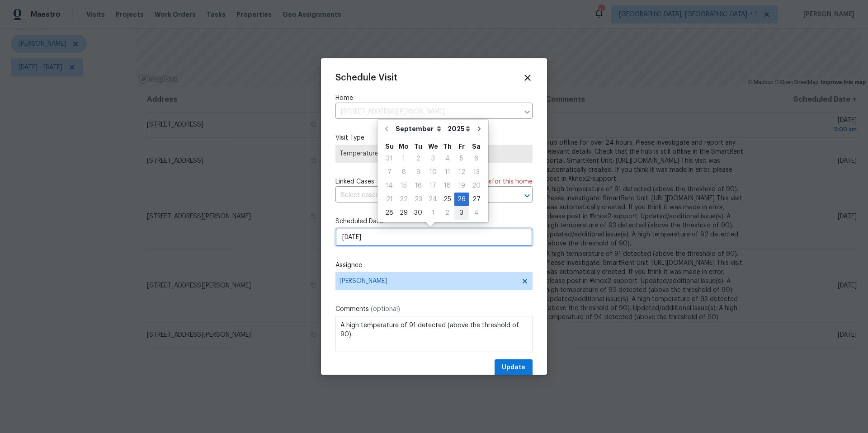  Describe the element at coordinates (461, 199) in the screenshot. I see `div: 26` at that location.